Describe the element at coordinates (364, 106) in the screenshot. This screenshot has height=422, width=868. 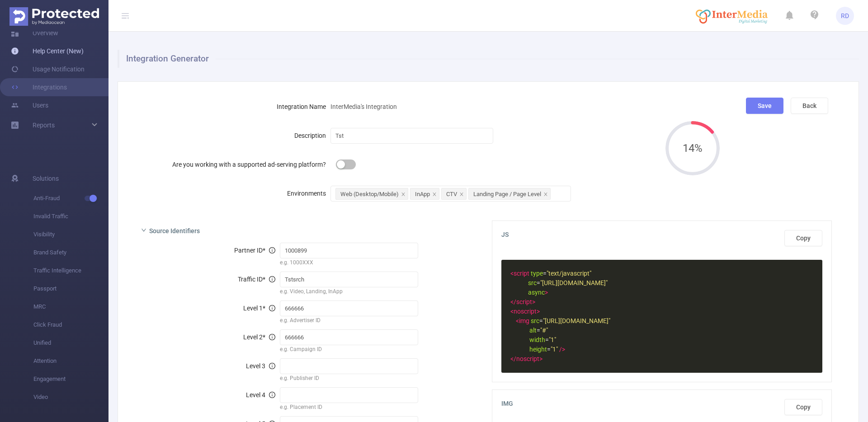
I see `span: InterMedia's Integration` at that location.